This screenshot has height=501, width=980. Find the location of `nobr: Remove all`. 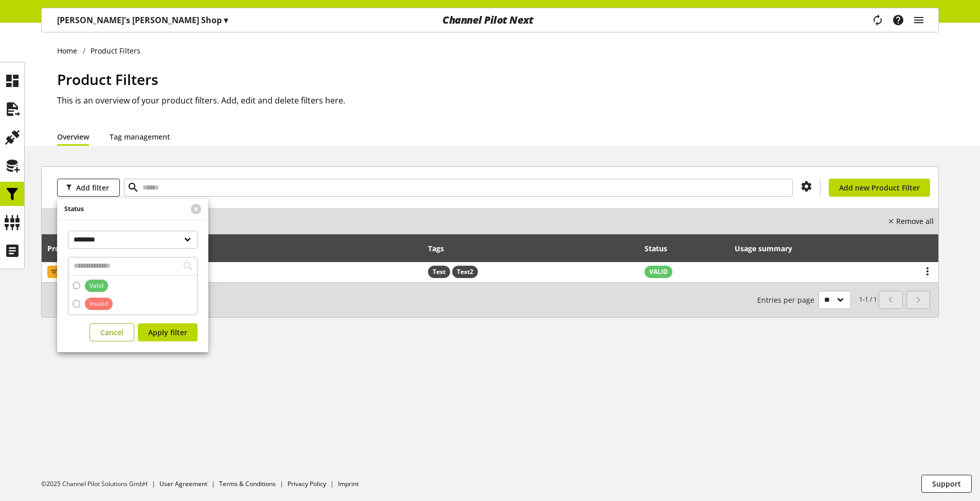

nobr: Remove all is located at coordinates (915, 221).